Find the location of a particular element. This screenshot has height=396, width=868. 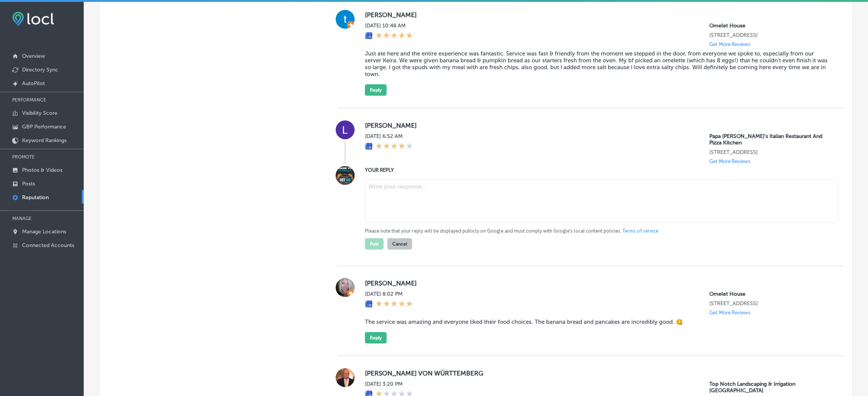

p: AutoPilot is located at coordinates (33, 83).